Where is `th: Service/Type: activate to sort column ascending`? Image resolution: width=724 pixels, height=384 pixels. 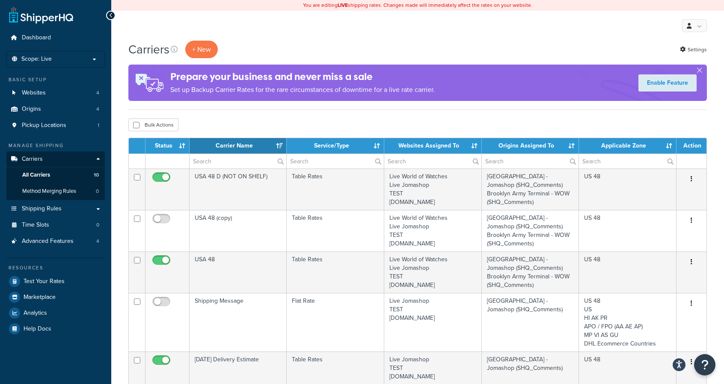 th: Service/Type: activate to sort column ascending is located at coordinates (335, 146).